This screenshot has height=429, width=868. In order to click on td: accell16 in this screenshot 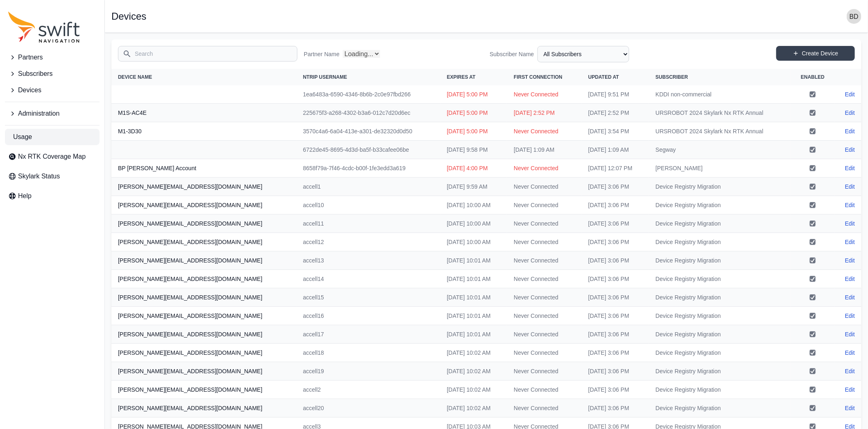, I will do `click(368, 315)`.